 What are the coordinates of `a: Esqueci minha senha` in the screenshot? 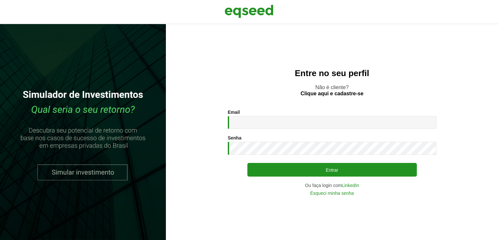 It's located at (332, 193).